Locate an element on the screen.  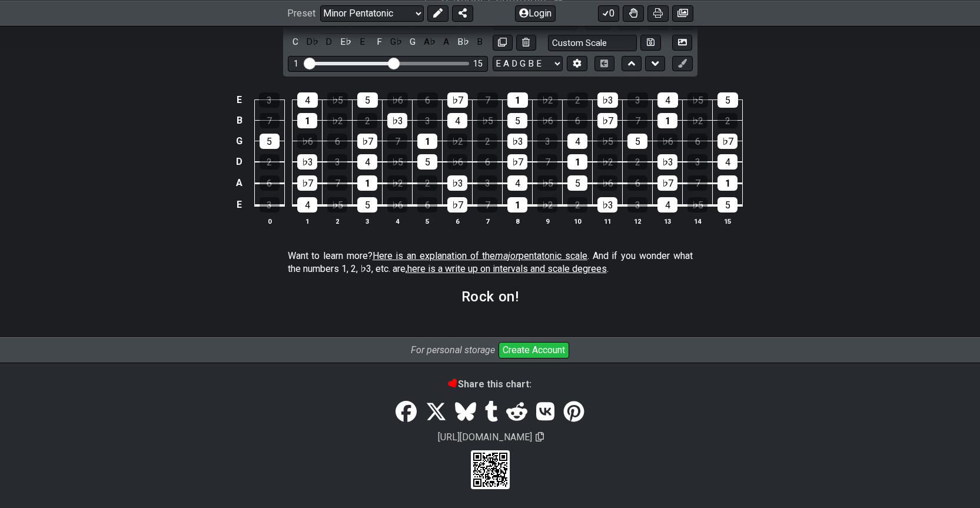
th: 6 is located at coordinates (458, 222).